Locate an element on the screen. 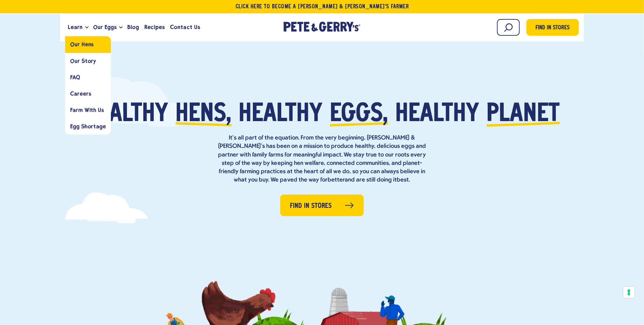 This screenshot has width=644, height=325. a: Our Hens is located at coordinates (88, 45).